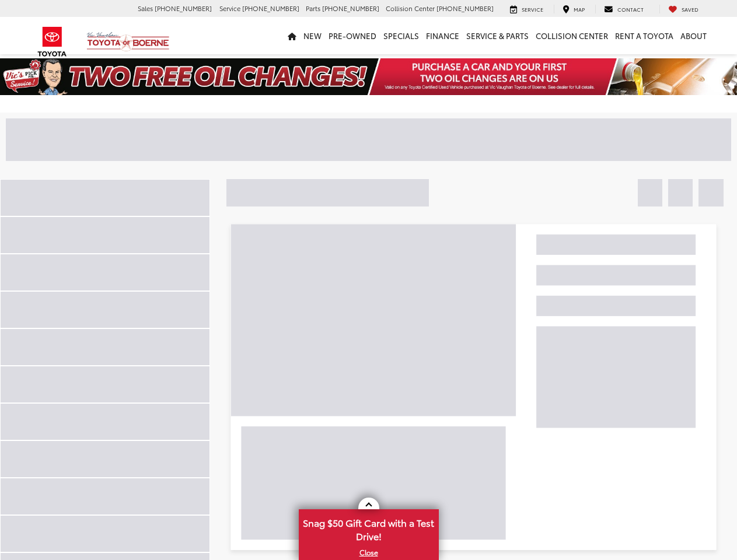 The image size is (737, 560). I want to click on a: Home, so click(292, 35).